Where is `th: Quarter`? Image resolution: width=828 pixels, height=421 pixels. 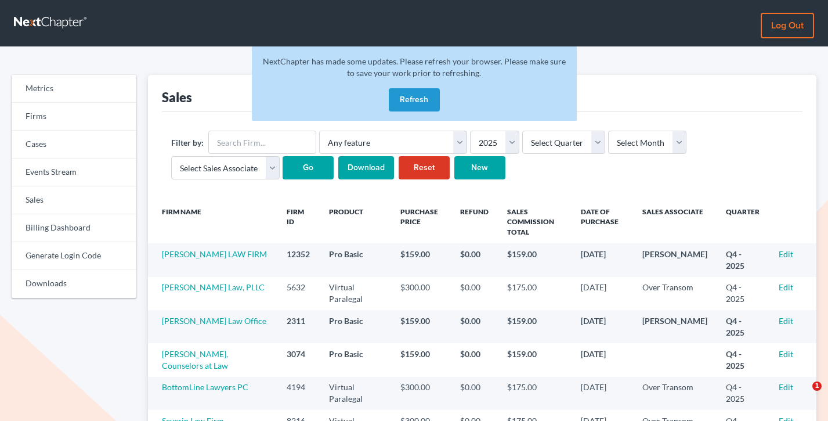
th: Quarter is located at coordinates (743, 222).